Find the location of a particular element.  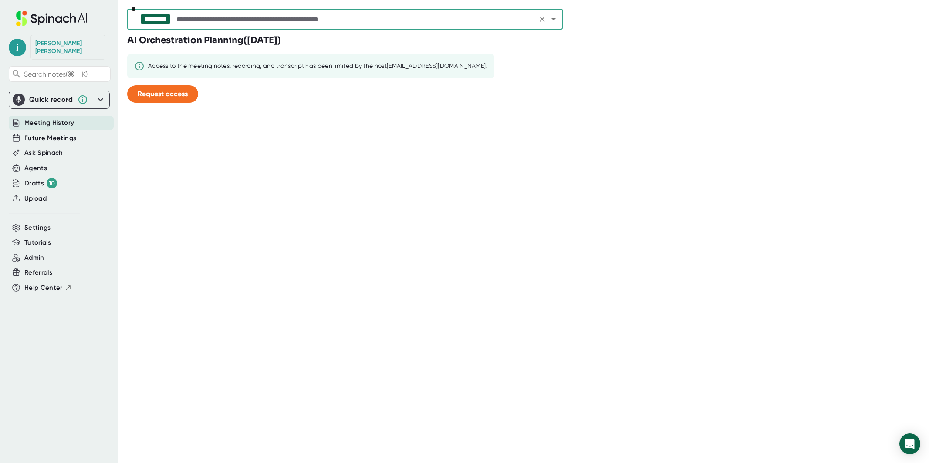

span: Request access is located at coordinates (162, 94).